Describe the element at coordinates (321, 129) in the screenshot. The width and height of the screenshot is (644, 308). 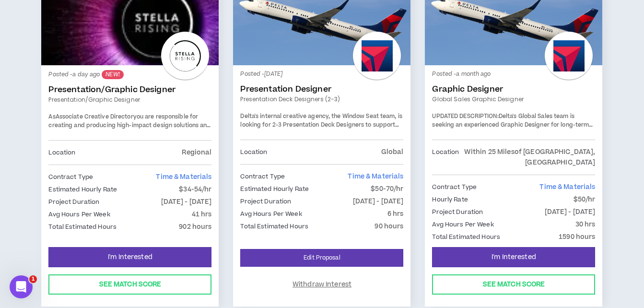
I see `span: Delta's internal creative agency, the Window Seat team, is looking for 2-3 Presentation Deck Desi...` at that location.